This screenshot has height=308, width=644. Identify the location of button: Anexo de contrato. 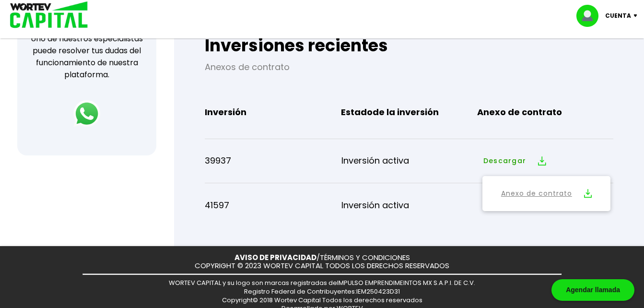
(546, 193).